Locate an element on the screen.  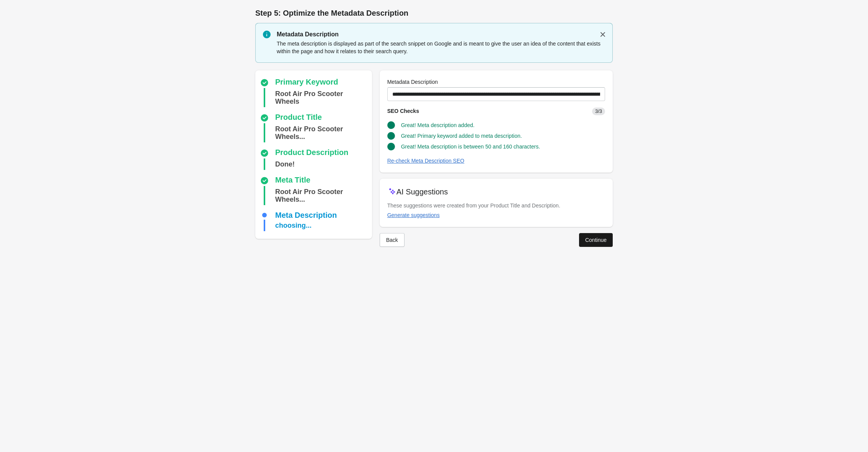
button: Continue is located at coordinates (596, 240).